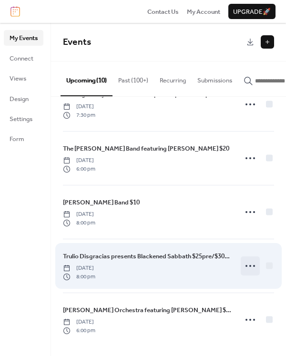  What do you see at coordinates (23, 119) in the screenshot?
I see `a: Settings` at bounding box center [23, 119].